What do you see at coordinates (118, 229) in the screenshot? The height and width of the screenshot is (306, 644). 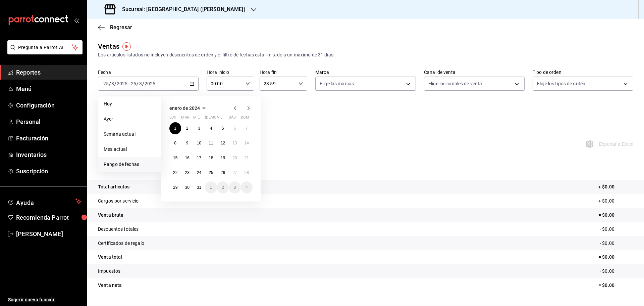 I see `p: Descuentos totales` at bounding box center [118, 229].